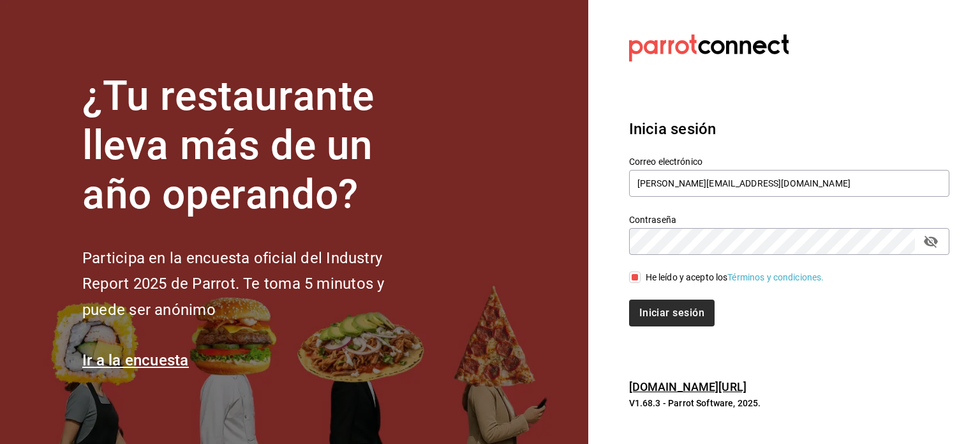 This screenshot has width=980, height=444. What do you see at coordinates (789, 162) in the screenshot?
I see `label: Correo electrónico` at bounding box center [789, 162].